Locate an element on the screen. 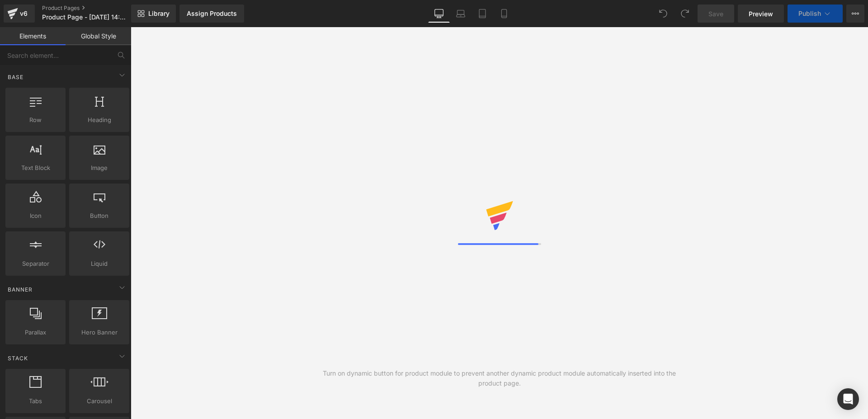  span: Library is located at coordinates (159, 13).